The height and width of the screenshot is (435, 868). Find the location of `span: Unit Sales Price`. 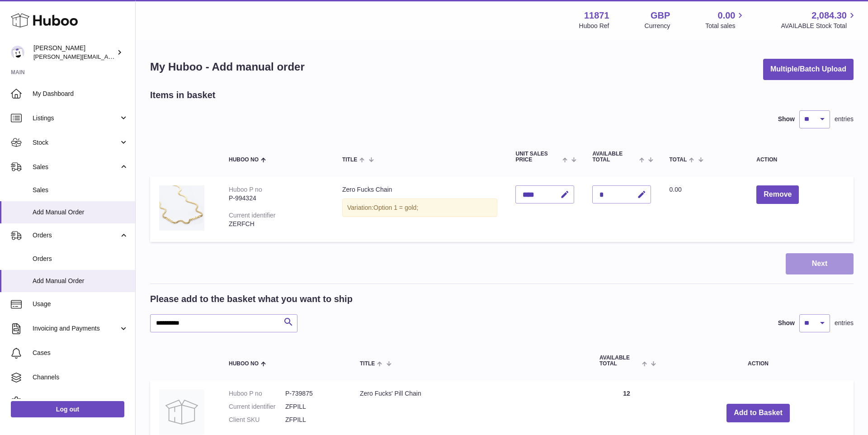

span: Unit Sales Price is located at coordinates (538, 157).